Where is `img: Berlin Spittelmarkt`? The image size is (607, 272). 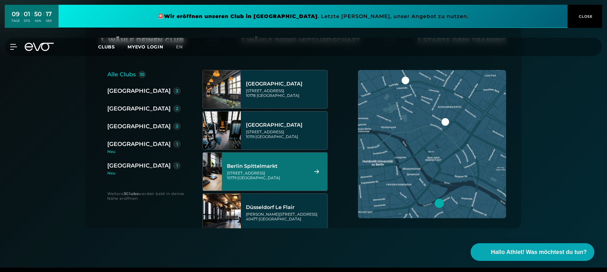
img: Berlin Spittelmarkt is located at coordinates (212, 171).